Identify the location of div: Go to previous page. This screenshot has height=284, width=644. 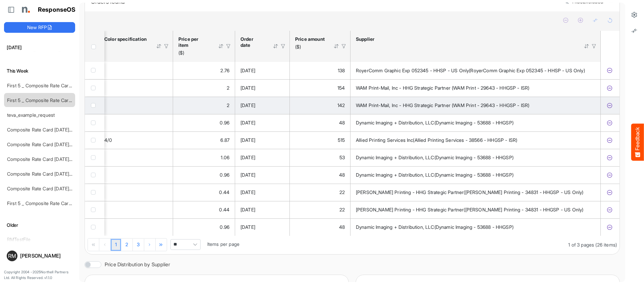
(105, 245).